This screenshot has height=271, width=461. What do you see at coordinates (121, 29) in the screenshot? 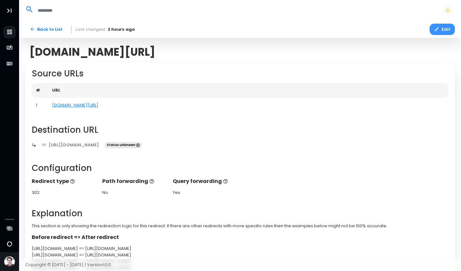
I see `span: 2 hours ago` at bounding box center [121, 29].